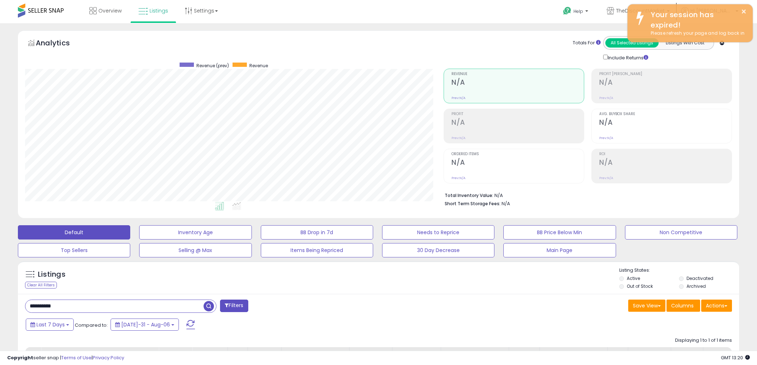 The height and width of the screenshot is (365, 757). What do you see at coordinates (666, 114) in the screenshot?
I see `span: Avg. Buybox Share` at bounding box center [666, 114].